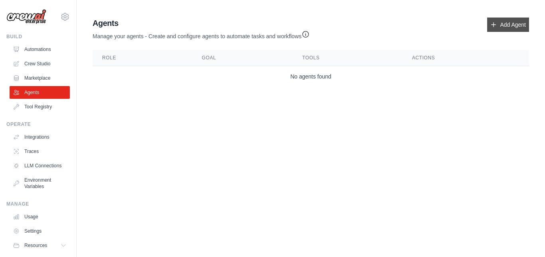 This screenshot has width=545, height=257. Describe the element at coordinates (40, 107) in the screenshot. I see `a: Tool Registry` at that location.